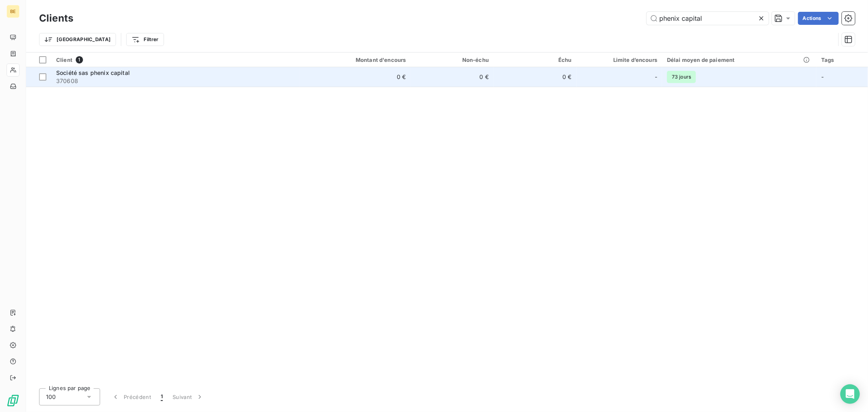 The width and height of the screenshot is (868, 412). What do you see at coordinates (64, 60) in the screenshot?
I see `span: Client` at bounding box center [64, 60].